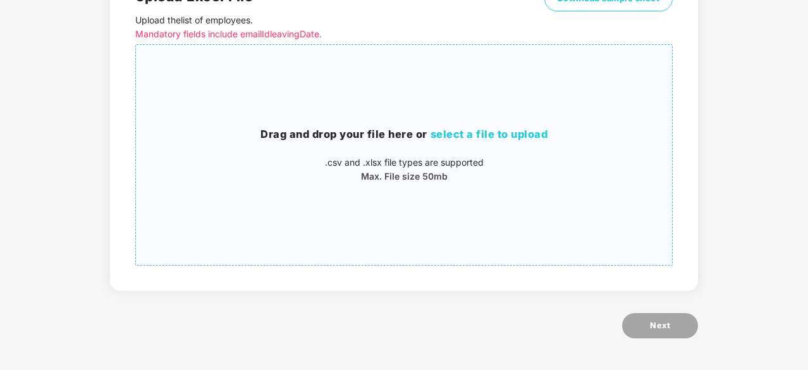 The width and height of the screenshot is (808, 370). I want to click on p: Mandatory fields include emailId leavingDate., so click(337, 34).